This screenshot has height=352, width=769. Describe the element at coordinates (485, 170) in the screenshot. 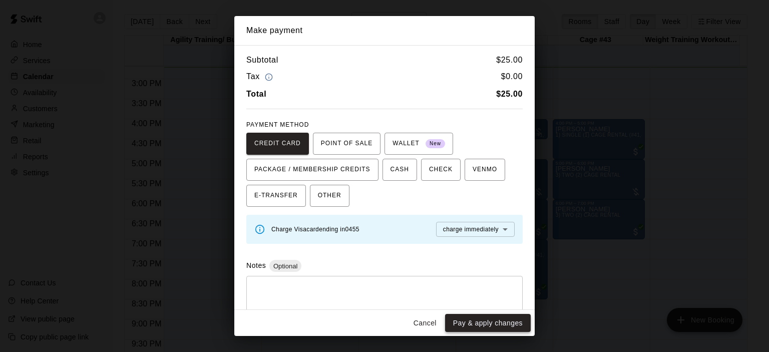

I see `button: VENMO` at that location.